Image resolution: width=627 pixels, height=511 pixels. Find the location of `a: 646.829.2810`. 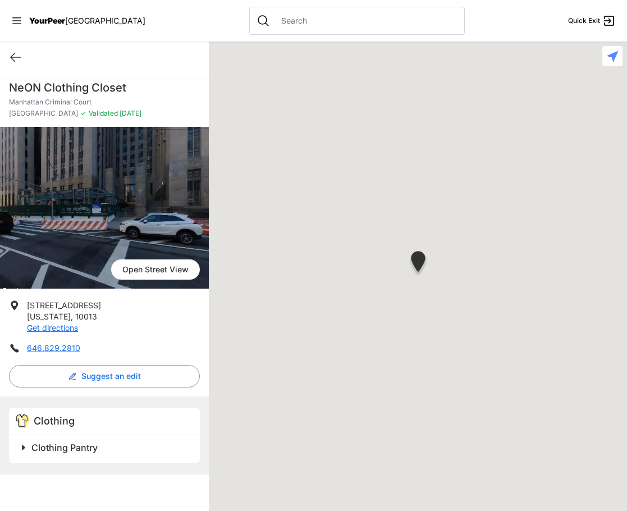

a: 646.829.2810 is located at coordinates (53, 347).